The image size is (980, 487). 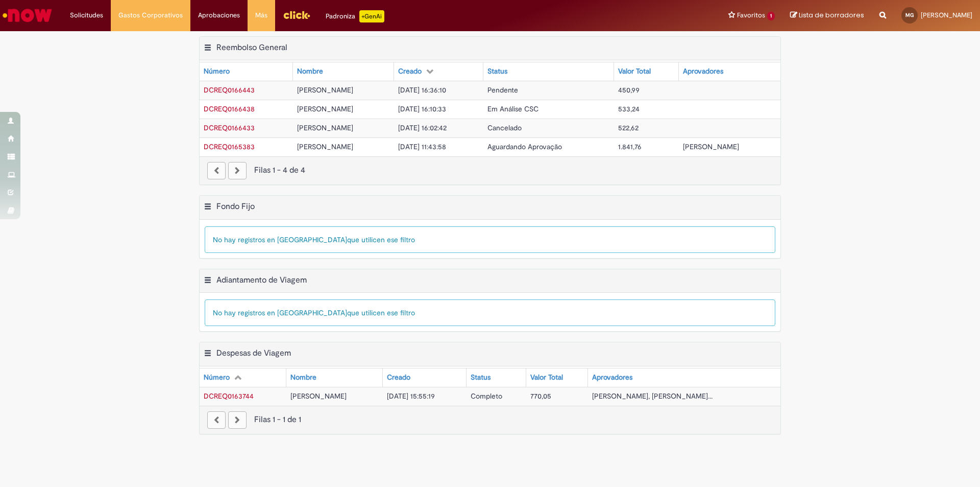 I want to click on span: Aguardando Aprovação, so click(x=524, y=146).